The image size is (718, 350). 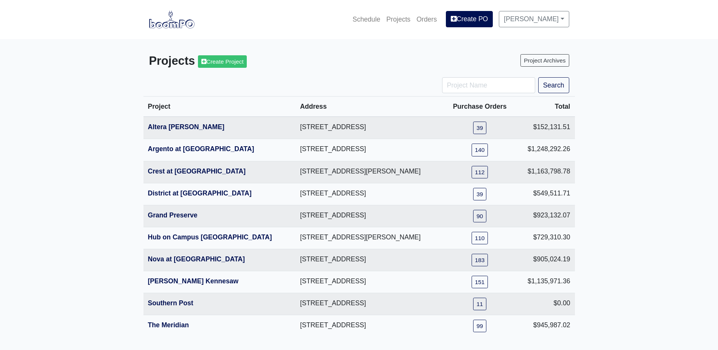 What do you see at coordinates (251, 61) in the screenshot?
I see `h3: Projects` at bounding box center [251, 61].